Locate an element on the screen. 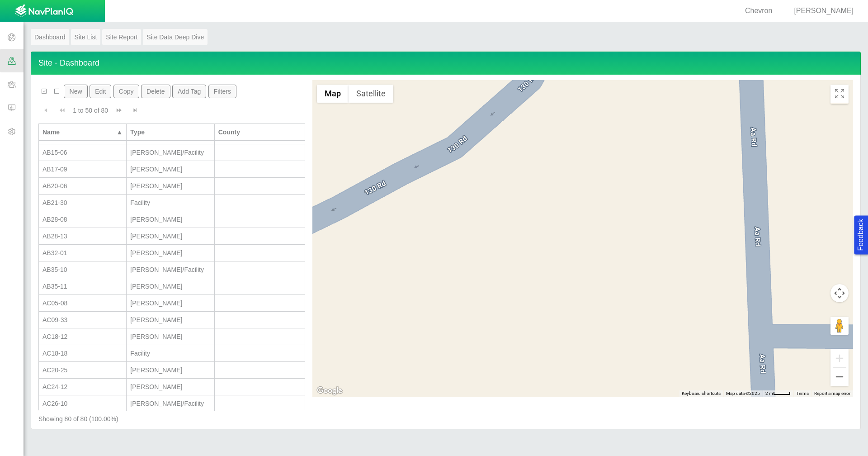 This screenshot has width=868, height=456. div: 1 to 50 of 80 is located at coordinates (91, 112).